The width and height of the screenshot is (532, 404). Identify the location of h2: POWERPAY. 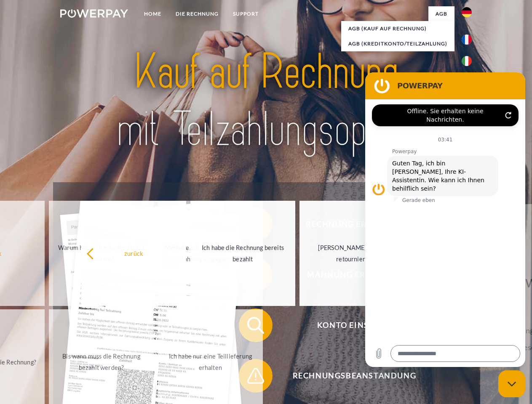
(92, 14).